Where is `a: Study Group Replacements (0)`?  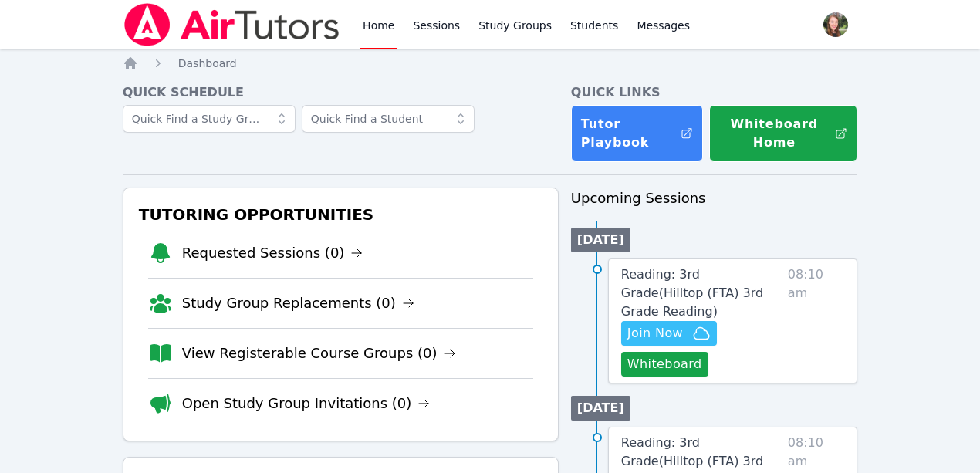
a: Study Group Replacements (0) is located at coordinates (298, 303).